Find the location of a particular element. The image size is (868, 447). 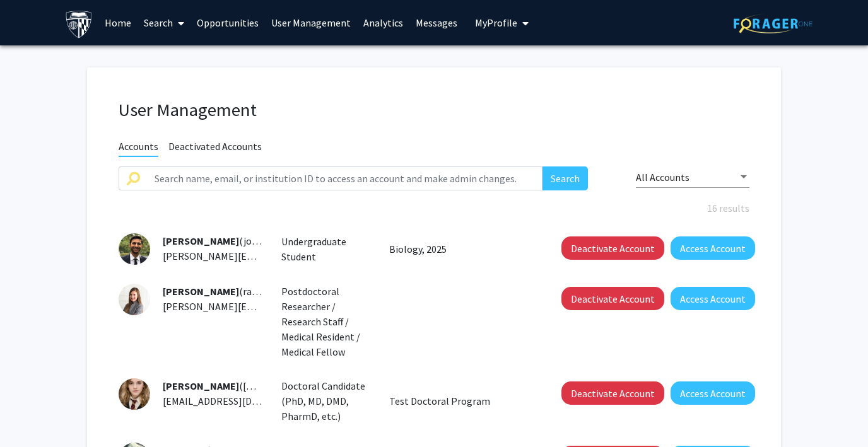

a: Analytics is located at coordinates (383, 23).